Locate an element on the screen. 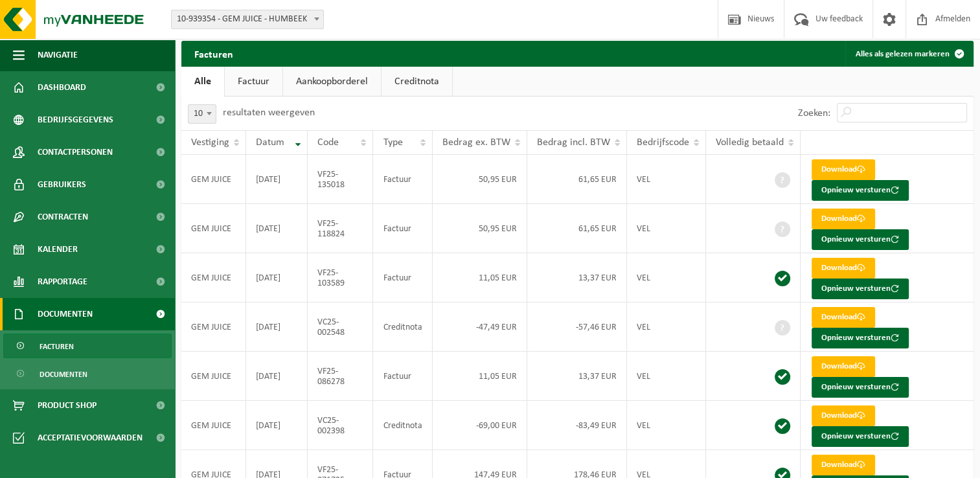 Image resolution: width=980 pixels, height=478 pixels. span: Contactpersonen is located at coordinates (75, 152).